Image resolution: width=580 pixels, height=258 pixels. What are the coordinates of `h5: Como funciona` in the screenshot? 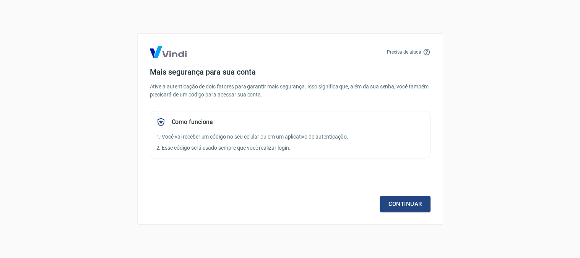 It's located at (192, 122).